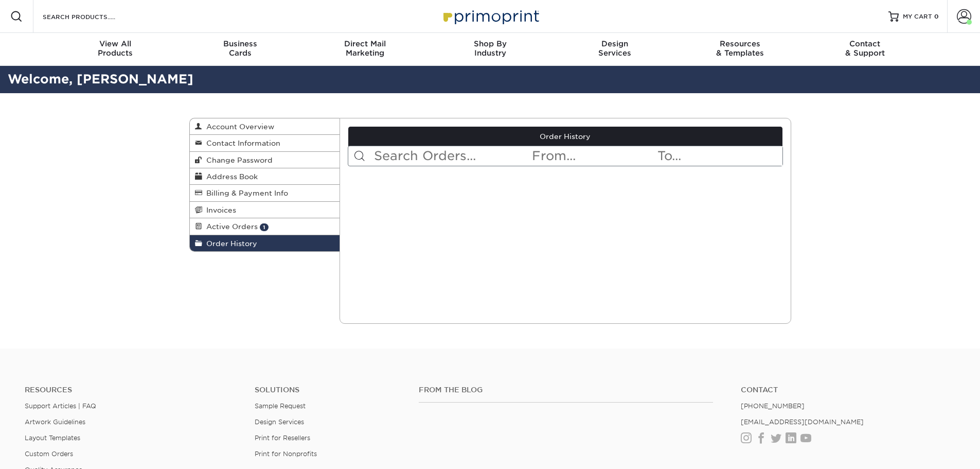 Image resolution: width=980 pixels, height=469 pixels. I want to click on a: Support Articles | FAQ, so click(60, 406).